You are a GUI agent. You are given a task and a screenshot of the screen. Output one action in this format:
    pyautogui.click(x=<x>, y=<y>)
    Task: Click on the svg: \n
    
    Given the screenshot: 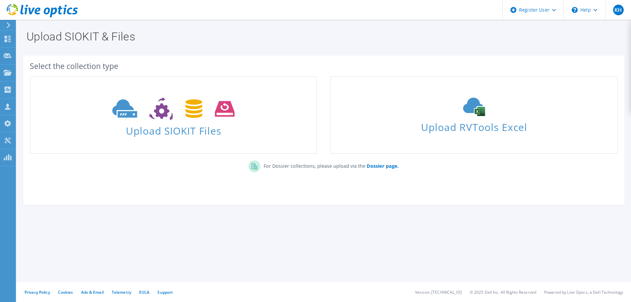 What is the action you would take?
    pyautogui.click(x=575, y=10)
    